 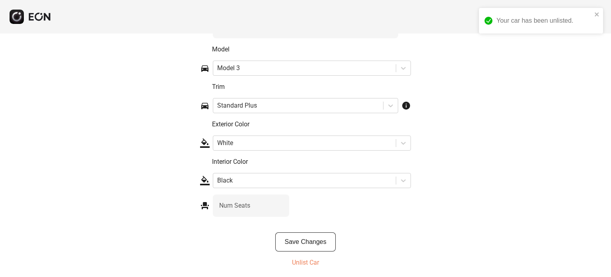 What do you see at coordinates (306, 242) in the screenshot?
I see `button: Save Changes` at bounding box center [306, 242].